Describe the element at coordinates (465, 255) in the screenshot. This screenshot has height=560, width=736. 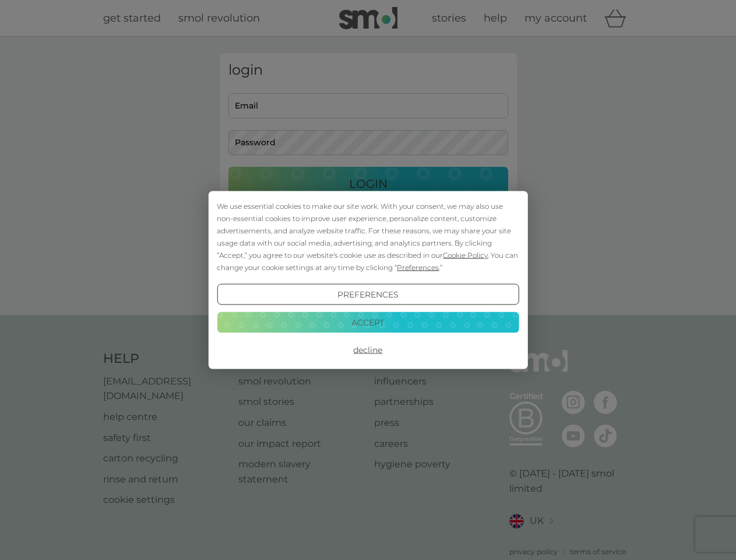
I see `span: Cookie Policy` at that location.